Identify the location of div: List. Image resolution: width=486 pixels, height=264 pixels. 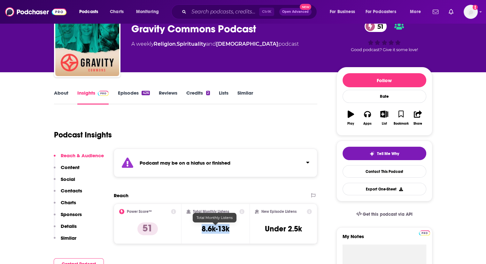
(384, 124).